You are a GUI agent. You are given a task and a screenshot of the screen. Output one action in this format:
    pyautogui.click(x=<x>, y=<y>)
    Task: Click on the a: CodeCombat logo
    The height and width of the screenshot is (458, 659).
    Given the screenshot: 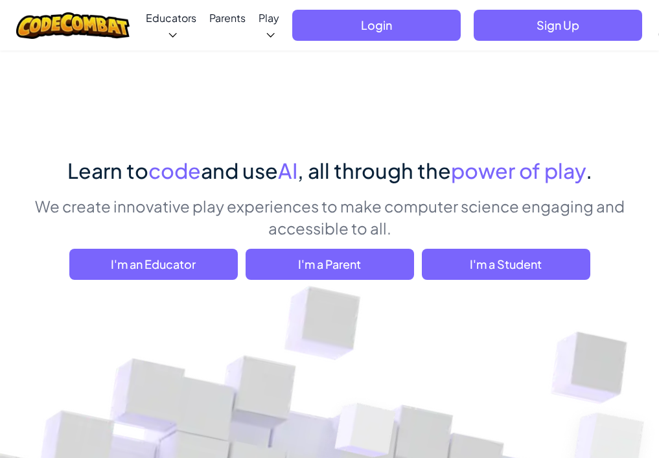 What is the action you would take?
    pyautogui.click(x=73, y=25)
    